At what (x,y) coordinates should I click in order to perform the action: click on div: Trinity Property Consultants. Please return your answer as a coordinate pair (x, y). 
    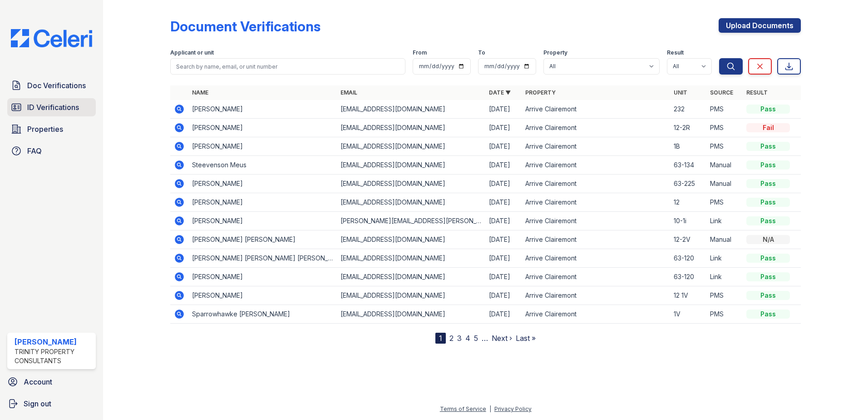
    Looking at the image, I should click on (53, 357).